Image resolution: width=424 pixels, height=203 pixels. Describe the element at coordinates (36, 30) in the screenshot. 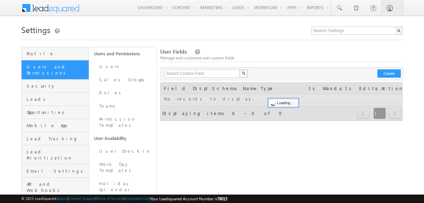

I see `span: Settings` at that location.